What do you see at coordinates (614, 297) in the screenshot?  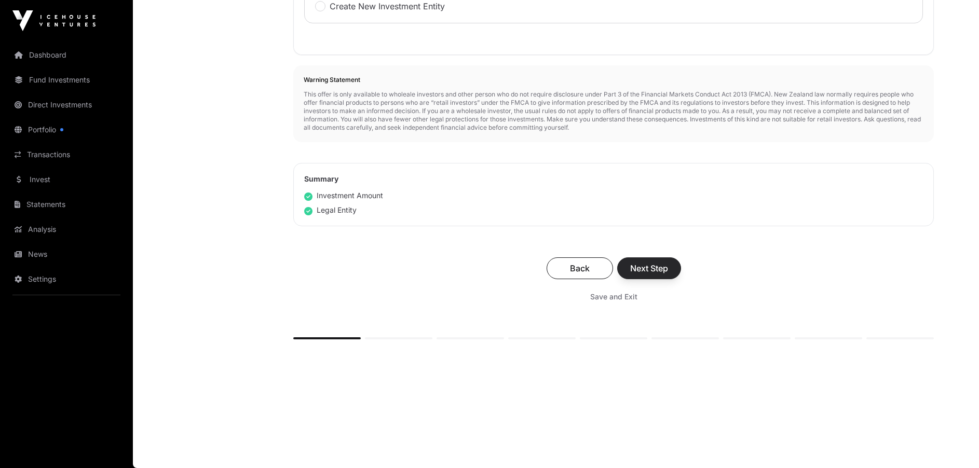 I see `button: Save and Exit` at bounding box center [614, 297].